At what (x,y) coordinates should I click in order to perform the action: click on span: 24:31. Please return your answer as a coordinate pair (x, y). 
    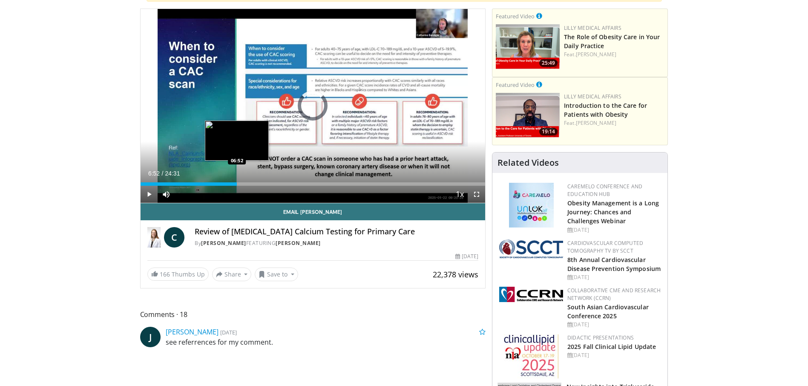
    Looking at the image, I should click on (172, 173).